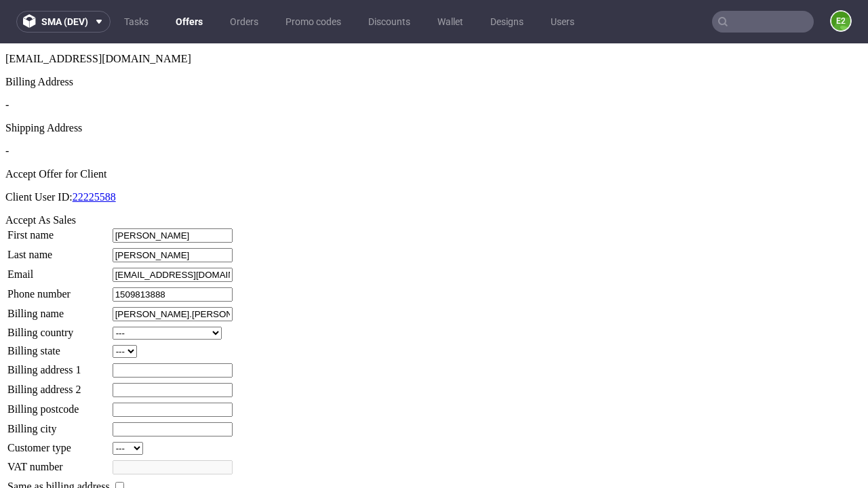 The height and width of the screenshot is (488, 868). What do you see at coordinates (562, 22) in the screenshot?
I see `a: Users` at bounding box center [562, 22].